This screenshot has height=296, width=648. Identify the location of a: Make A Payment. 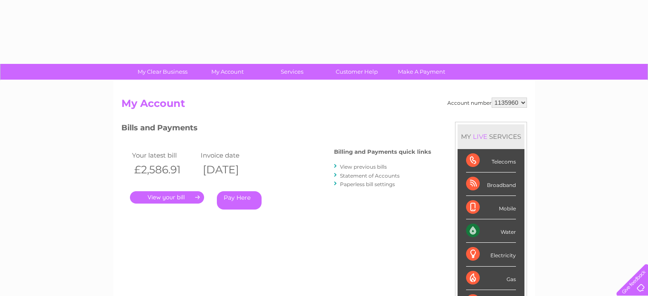
(421, 72).